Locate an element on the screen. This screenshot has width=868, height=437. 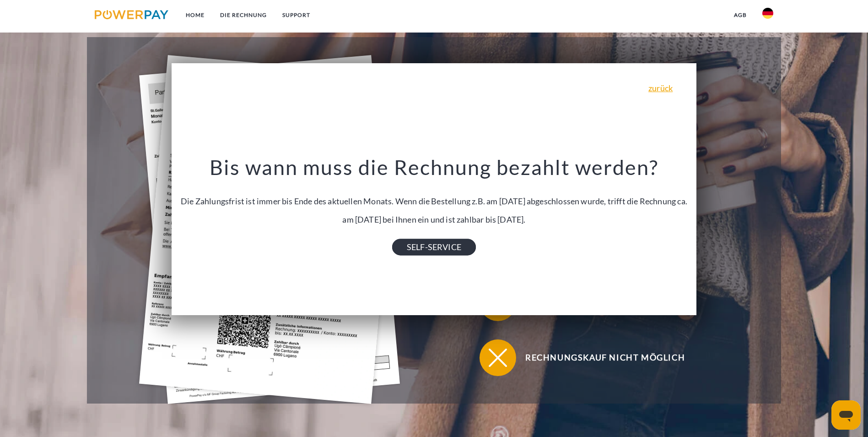
h3: Bis wann muss die Rechnung bezahlt werden? is located at coordinates (434, 167).